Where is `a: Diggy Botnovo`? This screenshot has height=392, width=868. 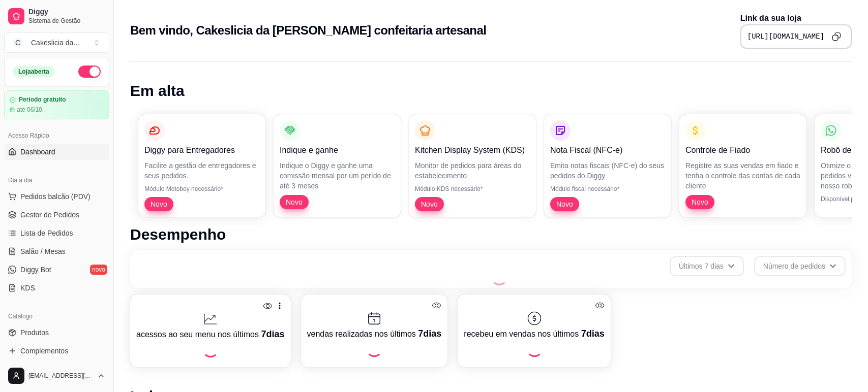 a: Diggy Botnovo is located at coordinates (57, 270).